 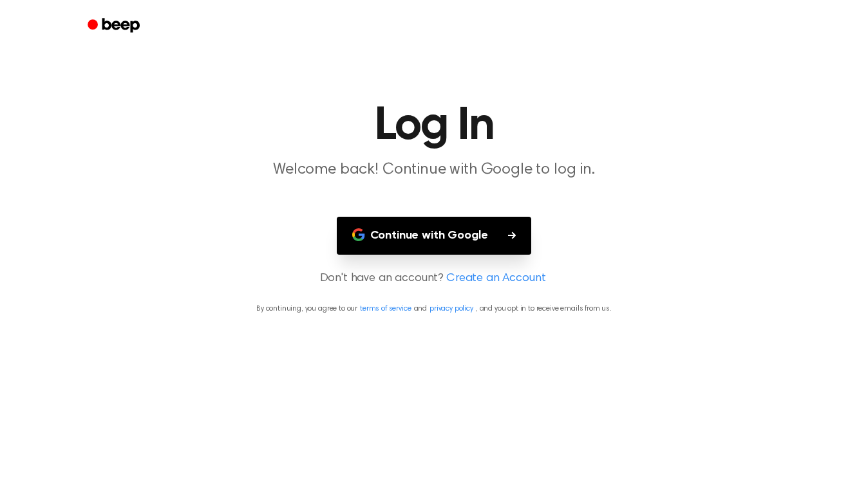 I want to click on a: Beep, so click(x=115, y=26).